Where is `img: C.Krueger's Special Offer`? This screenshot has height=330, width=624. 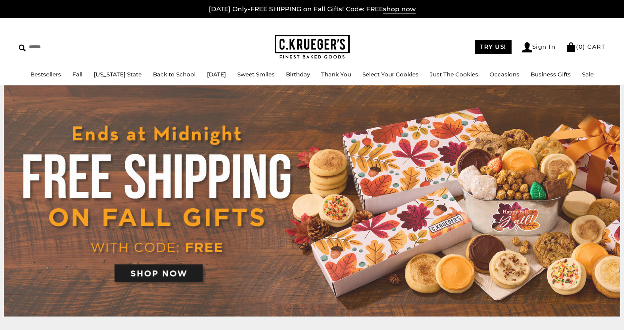 img: C.Krueger's Special Offer is located at coordinates (312, 201).